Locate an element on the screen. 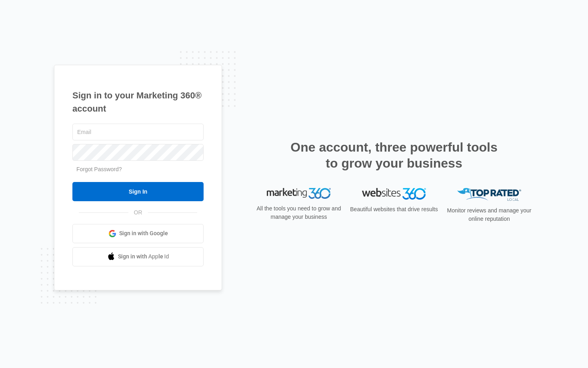  h2: One account, three powerful tools to grow your business is located at coordinates (394, 155).